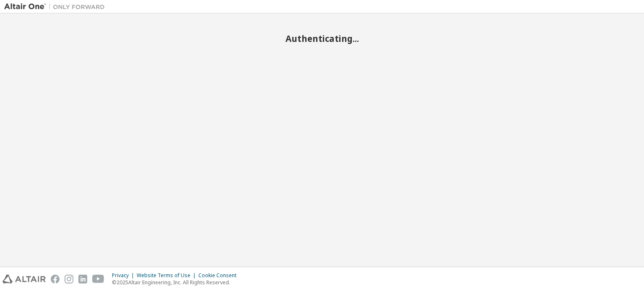  What do you see at coordinates (57, 6) in the screenshot?
I see `img: Altair One` at bounding box center [57, 6].